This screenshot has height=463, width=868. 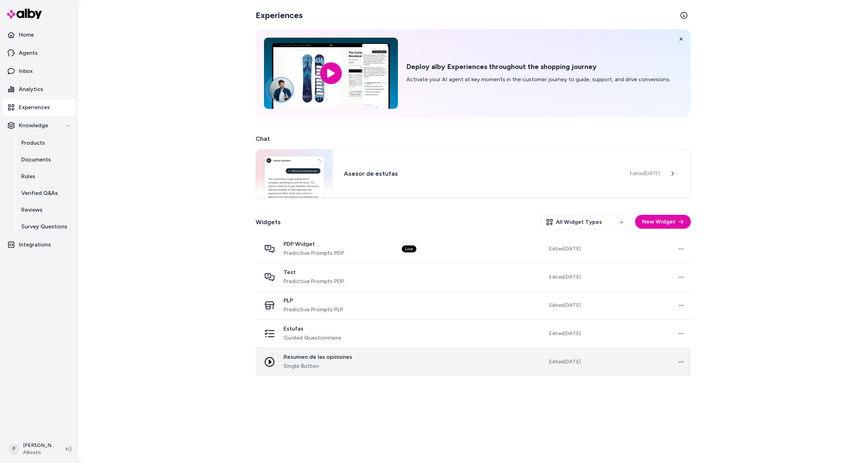 What do you see at coordinates (33, 143) in the screenshot?
I see `p: Products` at bounding box center [33, 143].